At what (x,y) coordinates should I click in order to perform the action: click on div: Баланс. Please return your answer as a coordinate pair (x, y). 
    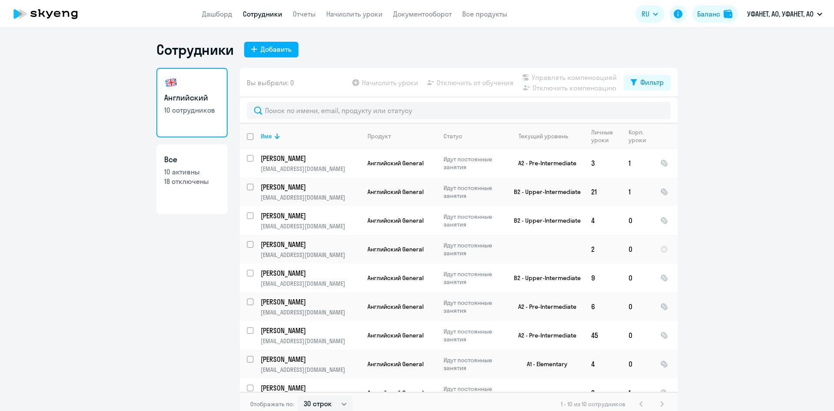
    Looking at the image, I should click on (709, 14).